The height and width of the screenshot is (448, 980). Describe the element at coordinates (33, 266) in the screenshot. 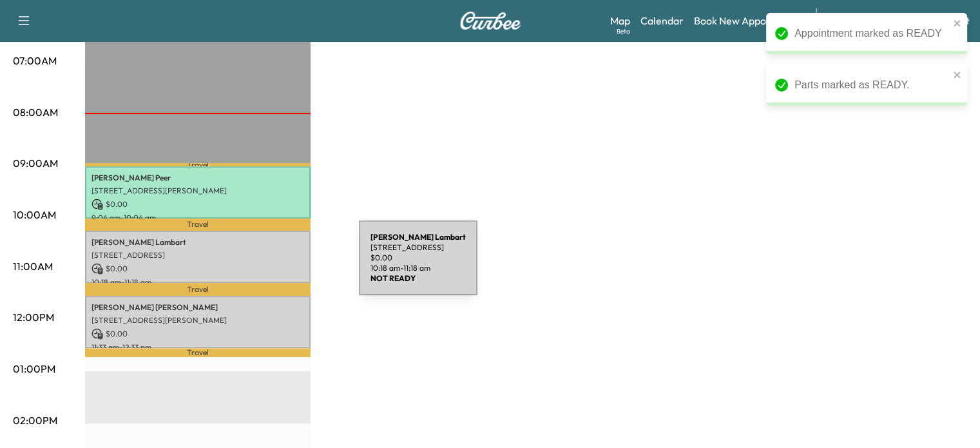

I see `p: 11:00AM` at that location.